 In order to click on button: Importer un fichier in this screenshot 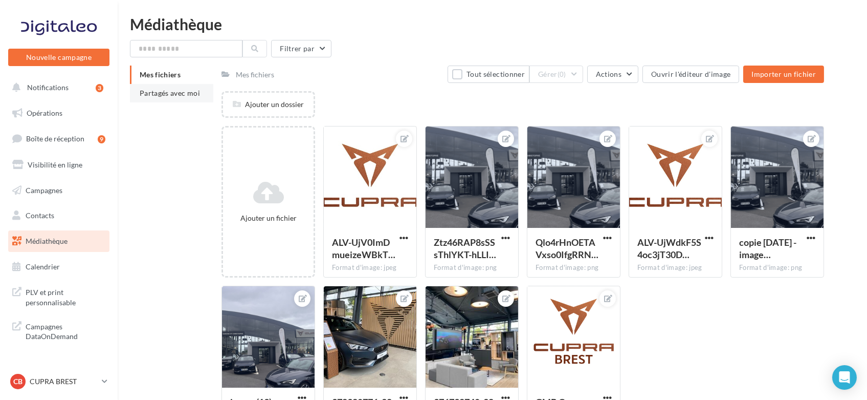, I will do `click(784, 74)`.